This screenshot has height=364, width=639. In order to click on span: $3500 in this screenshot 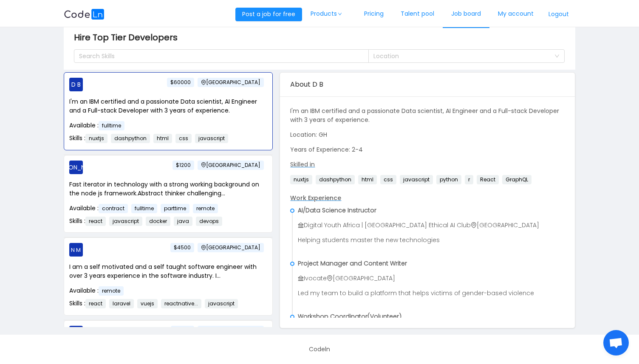, I will do `click(182, 331)`.